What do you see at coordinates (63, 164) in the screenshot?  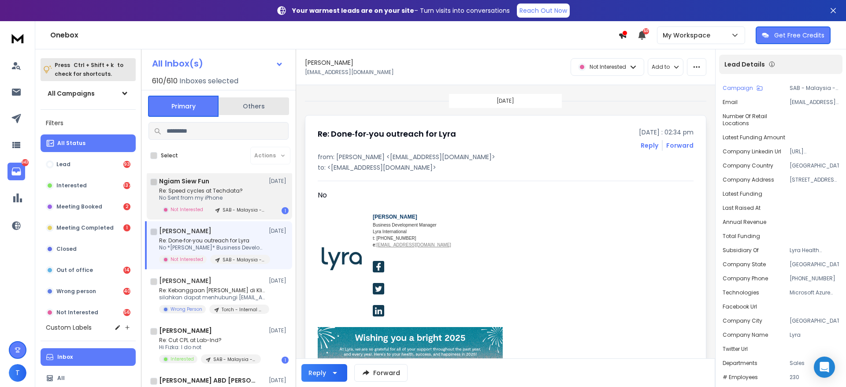 I see `p: Lead` at bounding box center [63, 164].